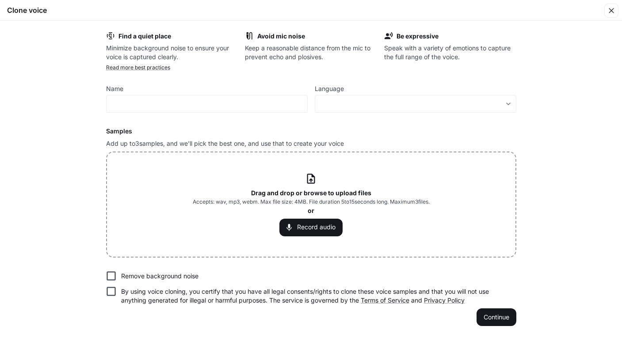  What do you see at coordinates (281, 36) in the screenshot?
I see `b: Avoid mic noise` at bounding box center [281, 36].